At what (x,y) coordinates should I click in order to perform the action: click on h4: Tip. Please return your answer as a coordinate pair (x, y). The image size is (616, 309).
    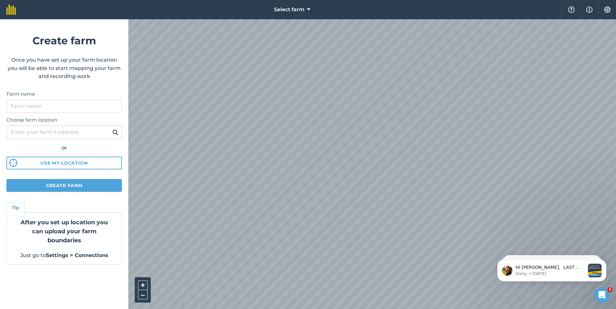
    Looking at the image, I should click on (15, 207).